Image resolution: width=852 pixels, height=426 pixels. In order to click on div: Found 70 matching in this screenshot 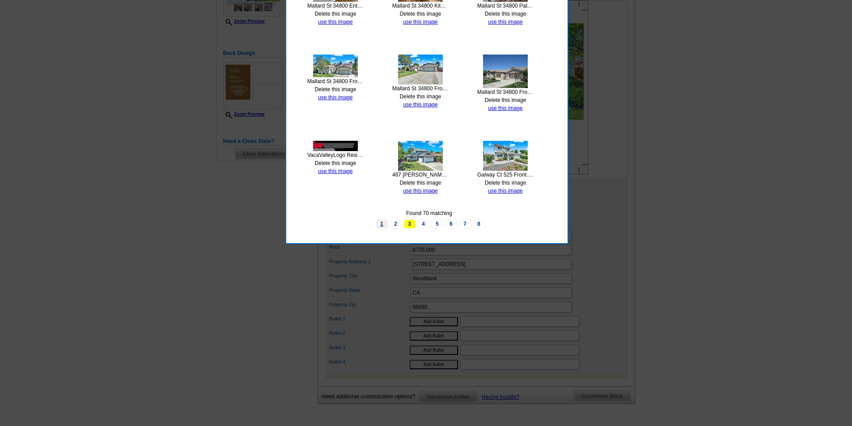, I will do `click(429, 213)`.